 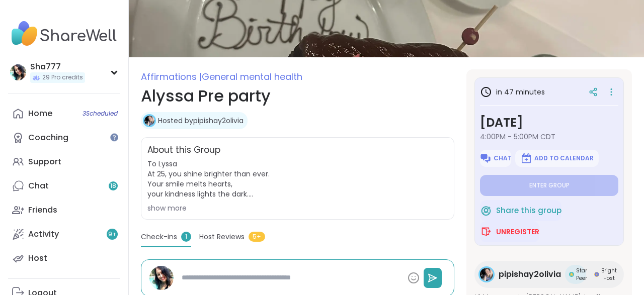 I want to click on button: Chat, so click(x=495, y=158).